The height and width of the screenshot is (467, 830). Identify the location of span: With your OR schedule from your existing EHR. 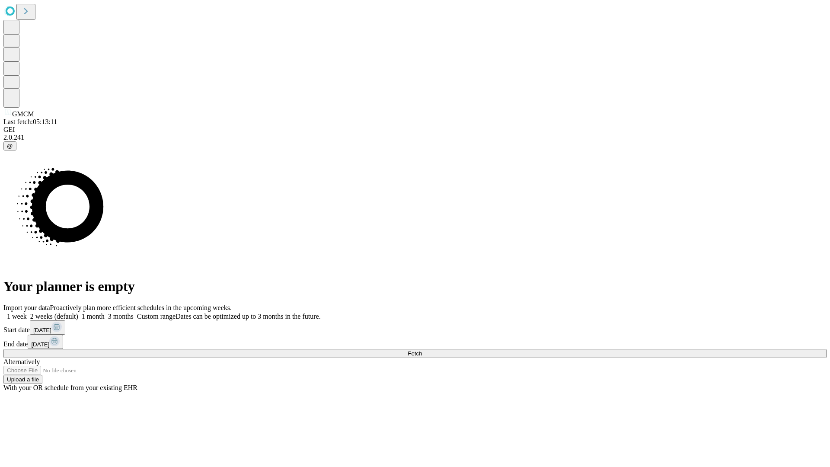
(70, 387).